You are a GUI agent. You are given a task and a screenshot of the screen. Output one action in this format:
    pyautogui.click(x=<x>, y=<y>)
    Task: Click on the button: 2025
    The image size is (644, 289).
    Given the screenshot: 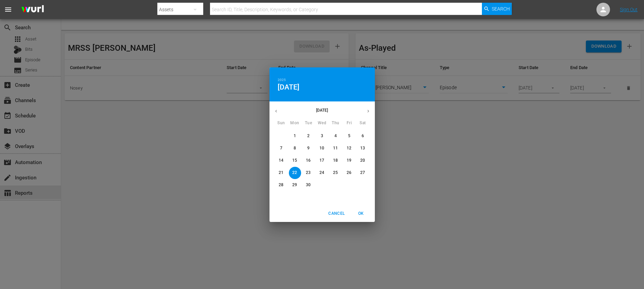 What is the action you would take?
    pyautogui.click(x=282, y=80)
    